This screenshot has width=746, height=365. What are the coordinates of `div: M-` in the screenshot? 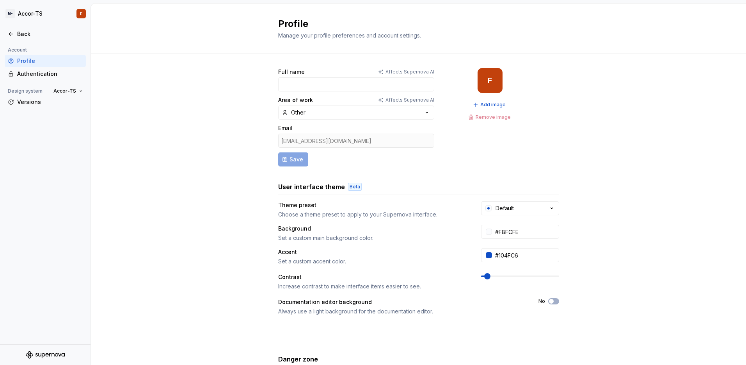 It's located at (10, 14).